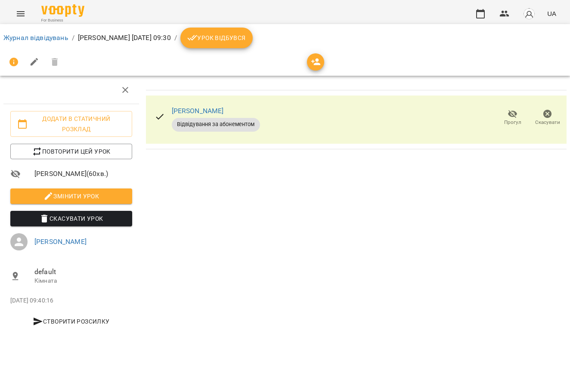  What do you see at coordinates (36, 38) in the screenshot?
I see `a: Журнал відвідувань` at bounding box center [36, 38].